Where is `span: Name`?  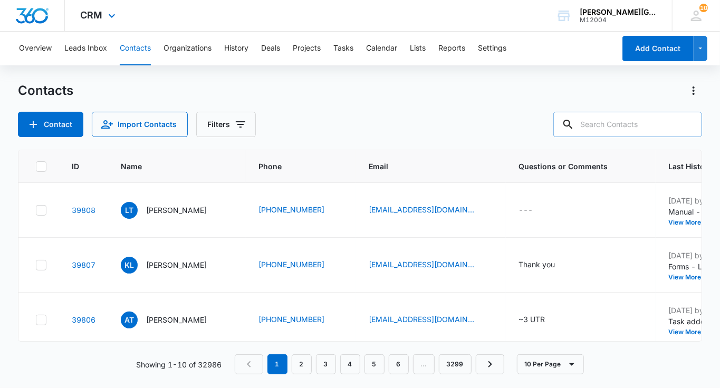 span: Name is located at coordinates (169, 166).